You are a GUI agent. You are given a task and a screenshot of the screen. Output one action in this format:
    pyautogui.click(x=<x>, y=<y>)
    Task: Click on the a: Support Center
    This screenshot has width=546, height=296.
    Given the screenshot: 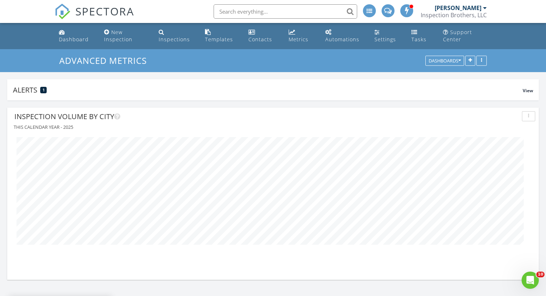 What is the action you would take?
    pyautogui.click(x=465, y=36)
    